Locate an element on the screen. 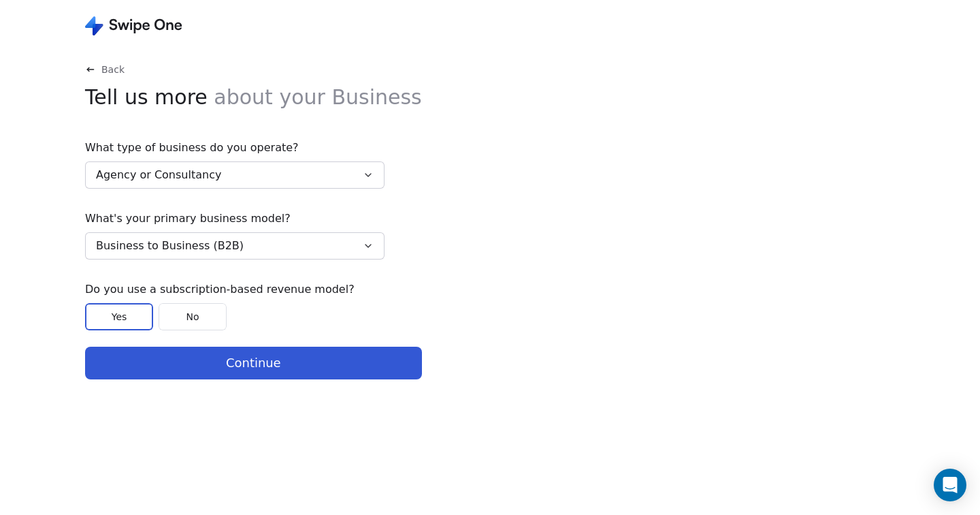 This screenshot has height=515, width=980. span: Tell us more is located at coordinates (253, 97).